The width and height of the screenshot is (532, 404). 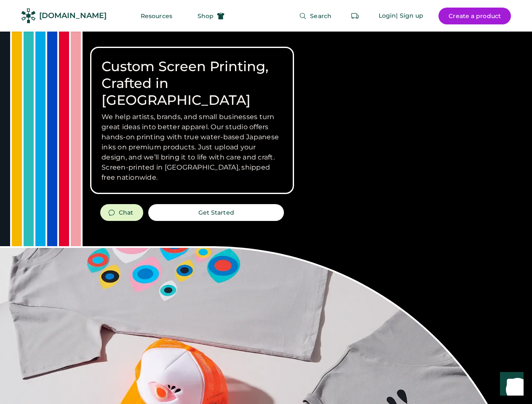 I want to click on img: Rendered Logo - Screens, so click(x=28, y=15).